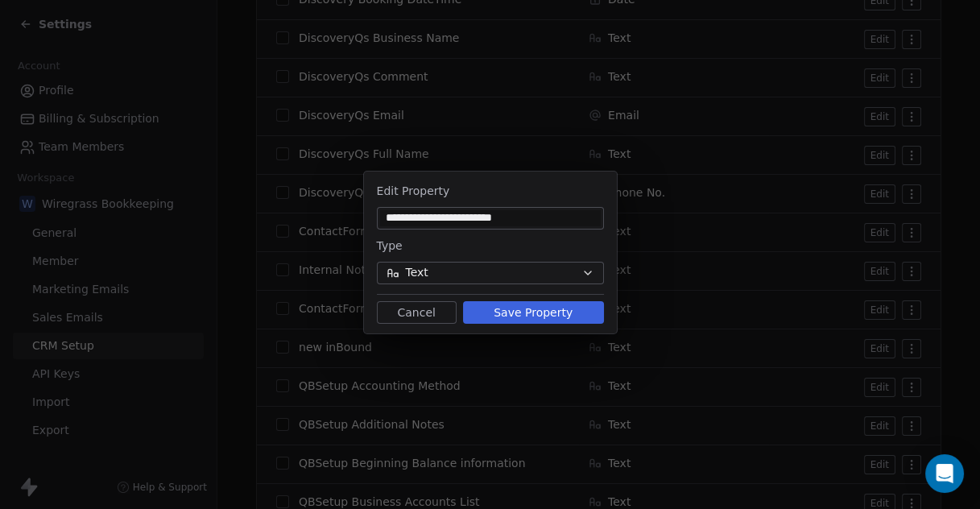 The height and width of the screenshot is (509, 980). I want to click on button: Save Property, so click(533, 312).